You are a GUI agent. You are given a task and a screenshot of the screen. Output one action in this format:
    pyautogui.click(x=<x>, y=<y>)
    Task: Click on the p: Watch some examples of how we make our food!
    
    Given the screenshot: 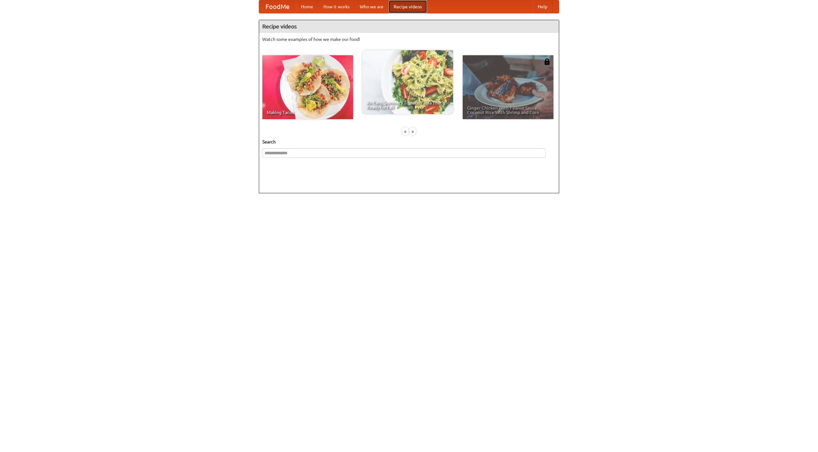 What is the action you would take?
    pyautogui.click(x=409, y=39)
    